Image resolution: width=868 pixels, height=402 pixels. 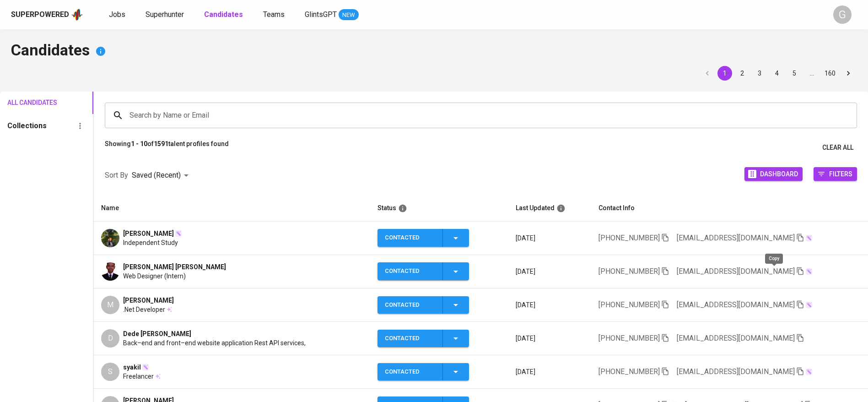 I want to click on a: GlintsGPT NEW, so click(x=331, y=14).